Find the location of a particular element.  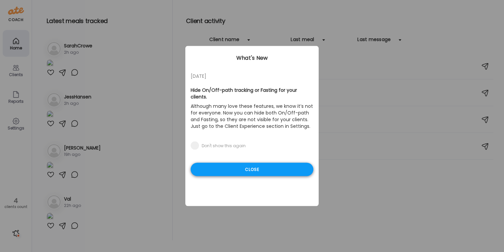

div: What's New is located at coordinates (252, 58).